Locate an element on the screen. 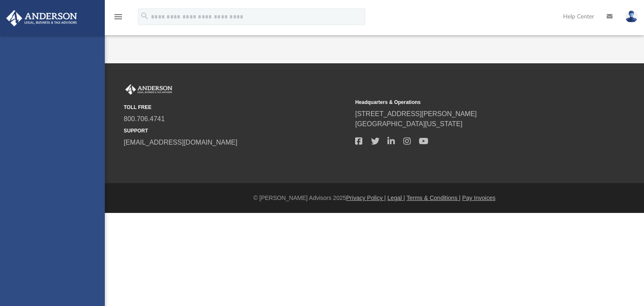 The width and height of the screenshot is (644, 306). a: Legal | is located at coordinates (396, 198).